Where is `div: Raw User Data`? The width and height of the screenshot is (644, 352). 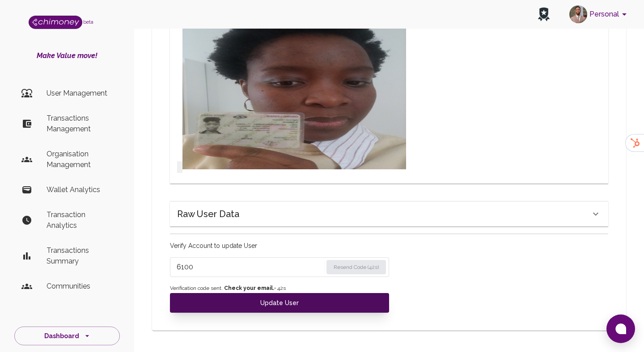
div: Raw User Data is located at coordinates (389, 214).